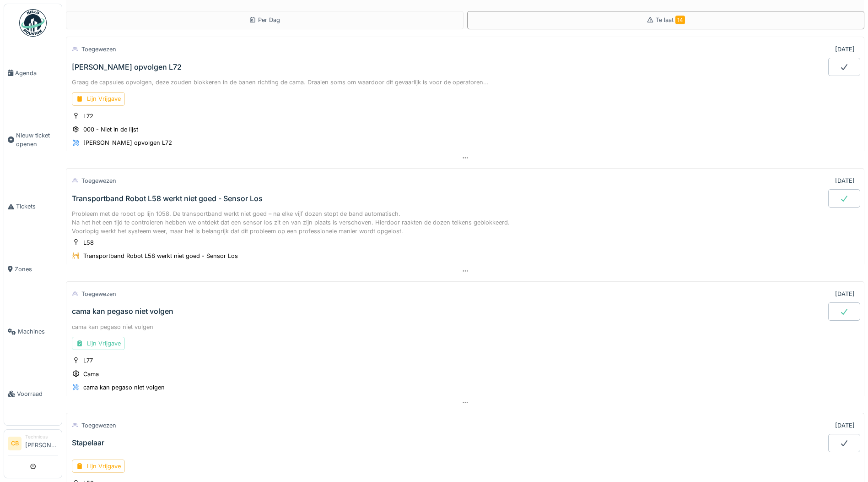  What do you see at coordinates (37, 140) in the screenshot?
I see `span: Nieuw ticket openen` at bounding box center [37, 140].